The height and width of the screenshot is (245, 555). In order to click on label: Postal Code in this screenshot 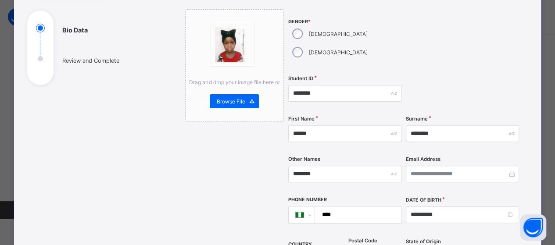, I will do `click(362, 241)`.